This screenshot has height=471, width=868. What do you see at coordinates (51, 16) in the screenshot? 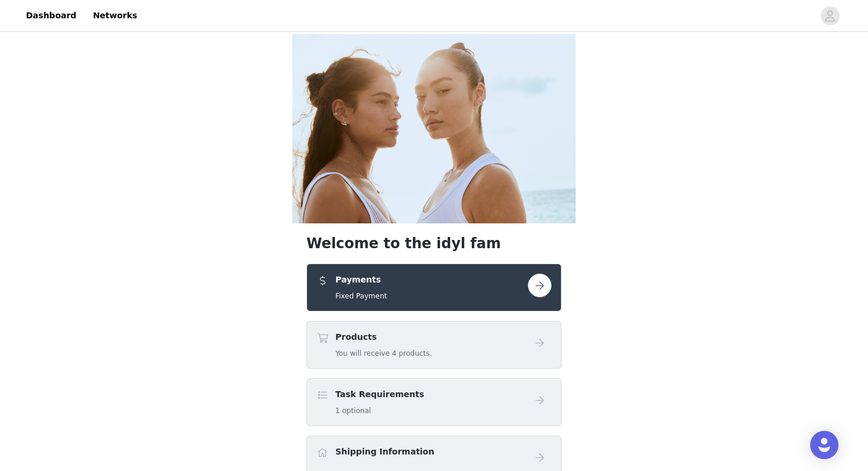
I see `a: Dashboard` at bounding box center [51, 16].